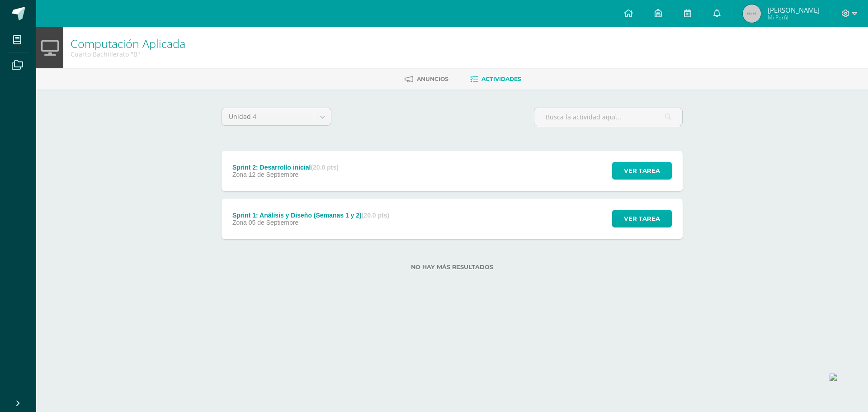 Image resolution: width=868 pixels, height=412 pixels. I want to click on a: Anuncios, so click(426, 79).